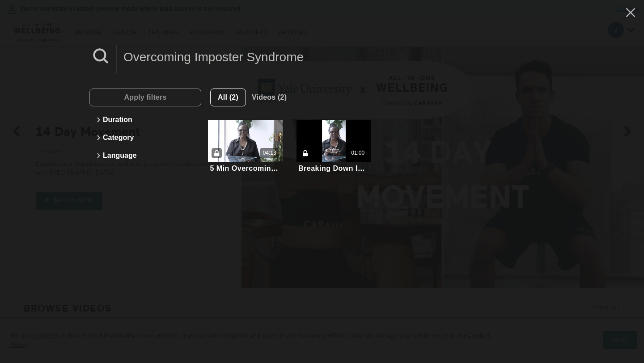  What do you see at coordinates (228, 97) in the screenshot?
I see `span: All (2)` at bounding box center [228, 97].